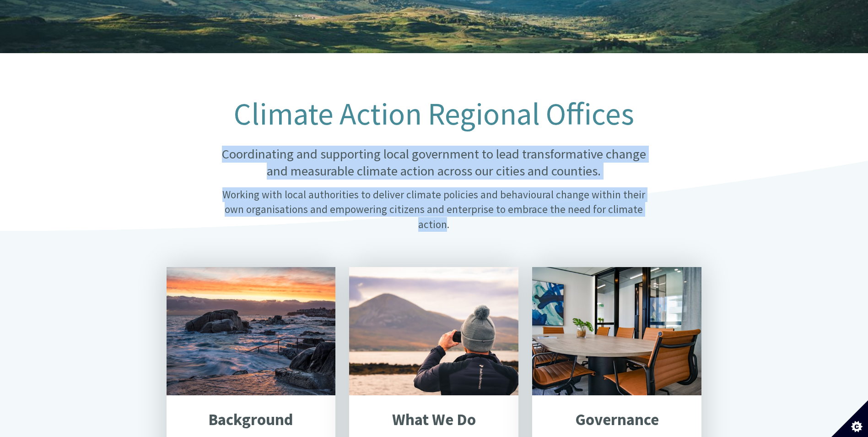 Image resolution: width=868 pixels, height=437 pixels. What do you see at coordinates (434, 210) in the screenshot?
I see `p: Working with local authorities to deliver climate policies and behavioural change within their ow...` at bounding box center [434, 210].